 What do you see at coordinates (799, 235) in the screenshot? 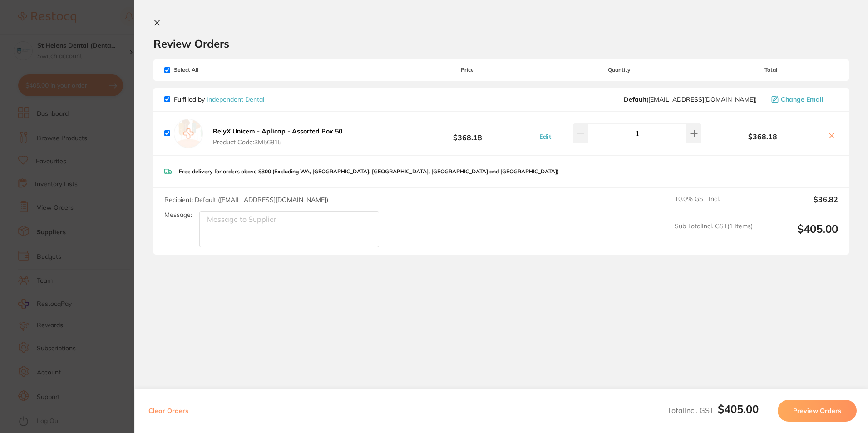
I see `output: $405.00` at bounding box center [799, 235].